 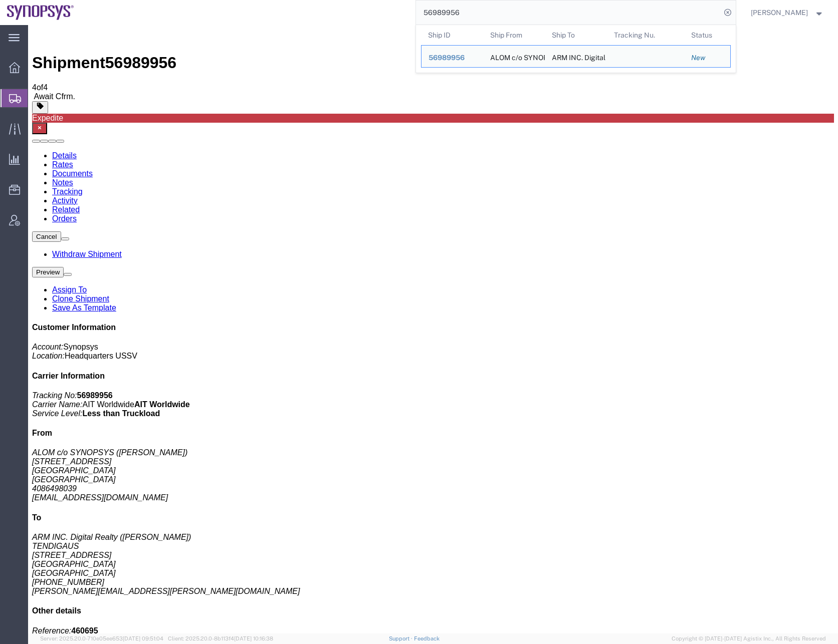 I want to click on h4: Carrier Information, so click(x=405, y=351).